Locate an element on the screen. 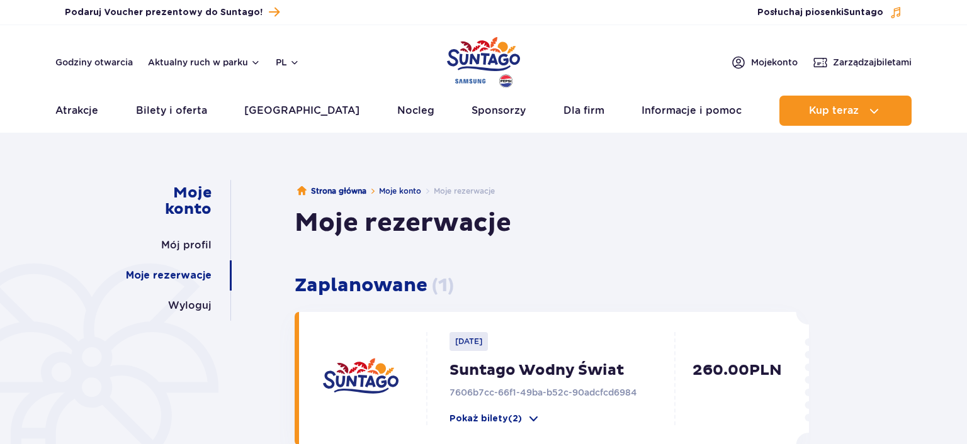 The image size is (967, 444). button: pl is located at coordinates (288, 62).